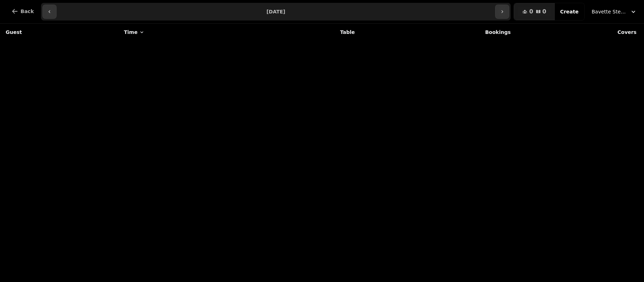 The width and height of the screenshot is (644, 282). What do you see at coordinates (131, 32) in the screenshot?
I see `span: Time` at bounding box center [131, 32].